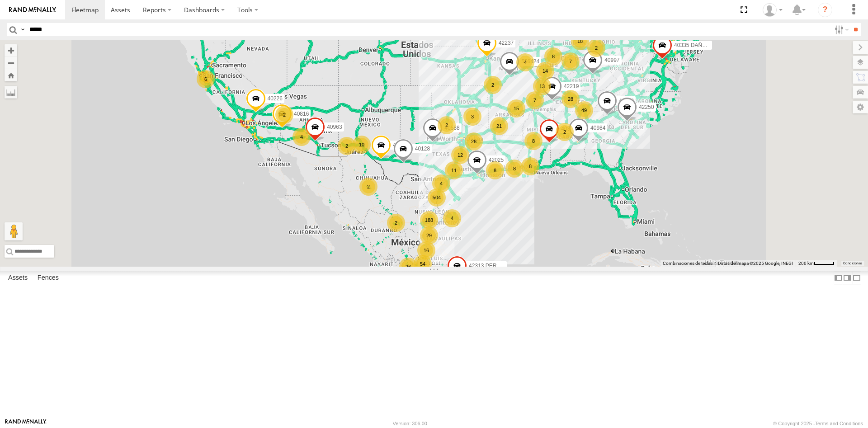  Describe the element at coordinates (11, 75) in the screenshot. I see `button: Zoom Home` at that location.